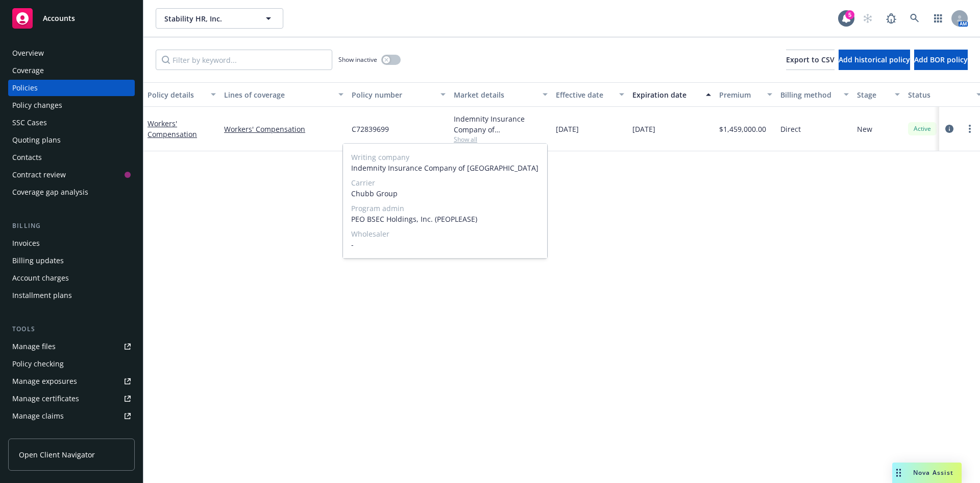  I want to click on div: Lines of coverage, so click(278, 95).